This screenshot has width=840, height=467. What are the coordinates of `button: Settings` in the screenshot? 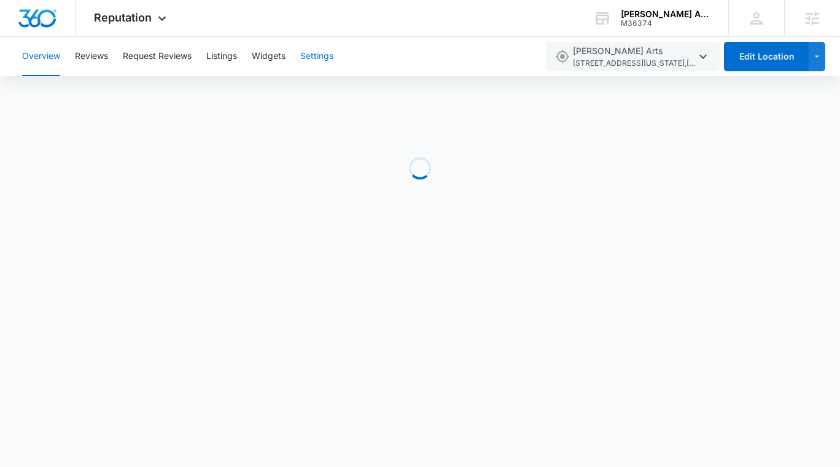 It's located at (317, 56).